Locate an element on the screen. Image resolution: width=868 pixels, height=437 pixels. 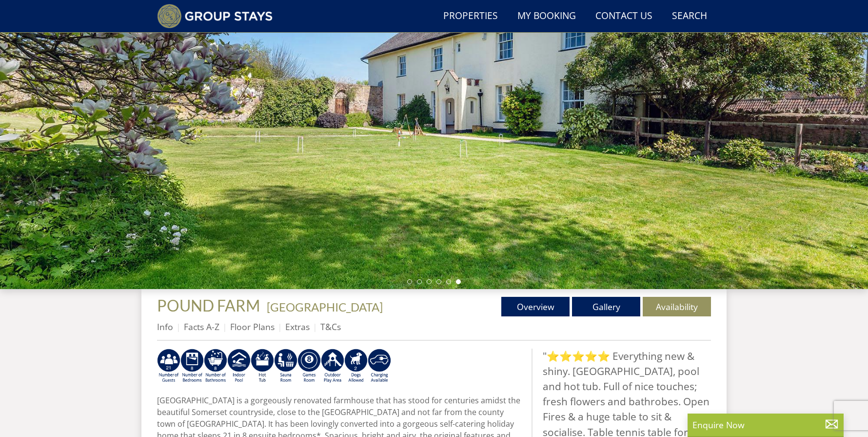
a: Floor Plans is located at coordinates (253, 327).